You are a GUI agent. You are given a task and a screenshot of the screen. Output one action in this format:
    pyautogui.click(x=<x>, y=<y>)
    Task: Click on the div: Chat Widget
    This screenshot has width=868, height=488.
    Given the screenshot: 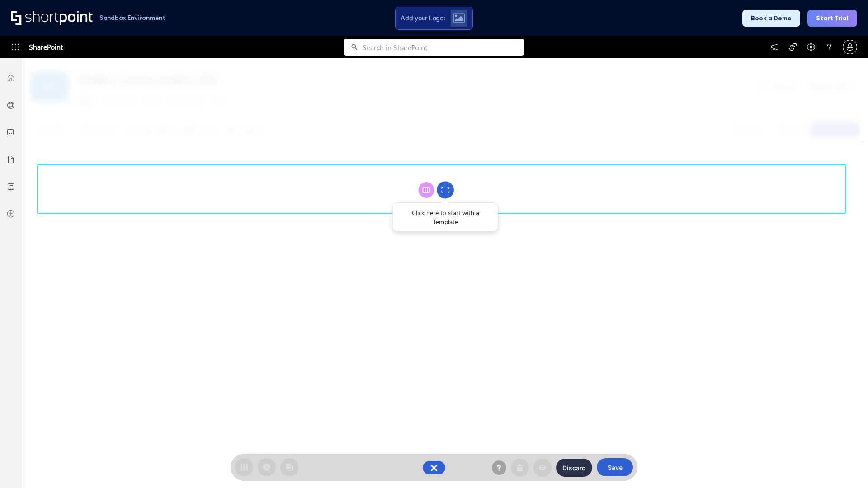 What is the action you would take?
    pyautogui.click(x=845, y=466)
    